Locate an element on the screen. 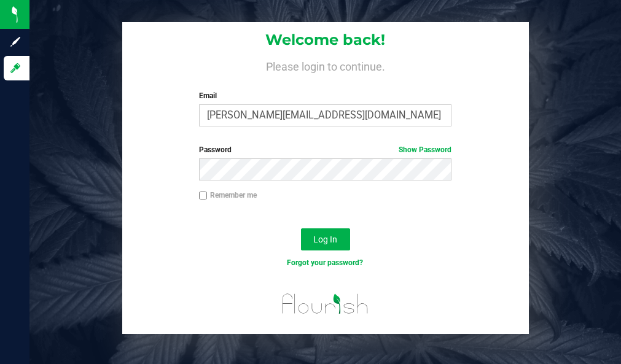 The width and height of the screenshot is (621, 364). inline-svg: Log in is located at coordinates (15, 68).